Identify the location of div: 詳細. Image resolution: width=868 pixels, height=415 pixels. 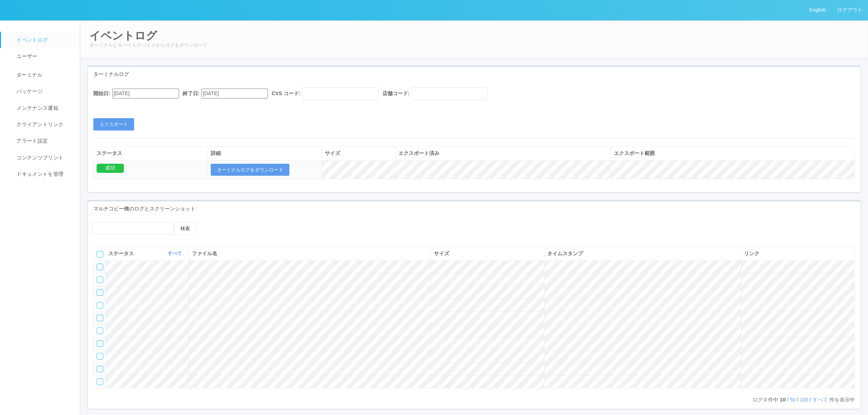
(265, 153).